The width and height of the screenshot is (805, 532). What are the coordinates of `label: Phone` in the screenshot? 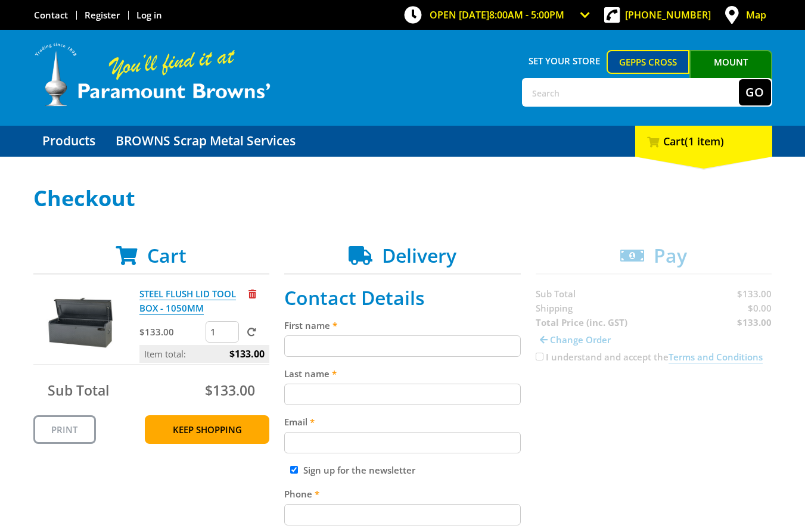 It's located at (402, 494).